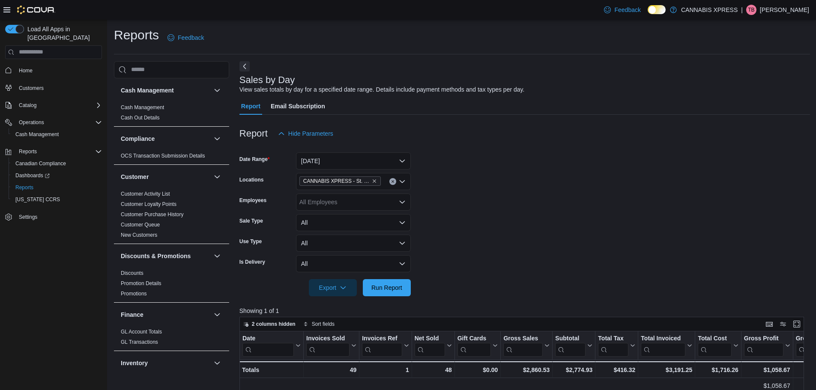 This screenshot has height=390, width=816. I want to click on button: Total Invoiced, so click(666, 345).